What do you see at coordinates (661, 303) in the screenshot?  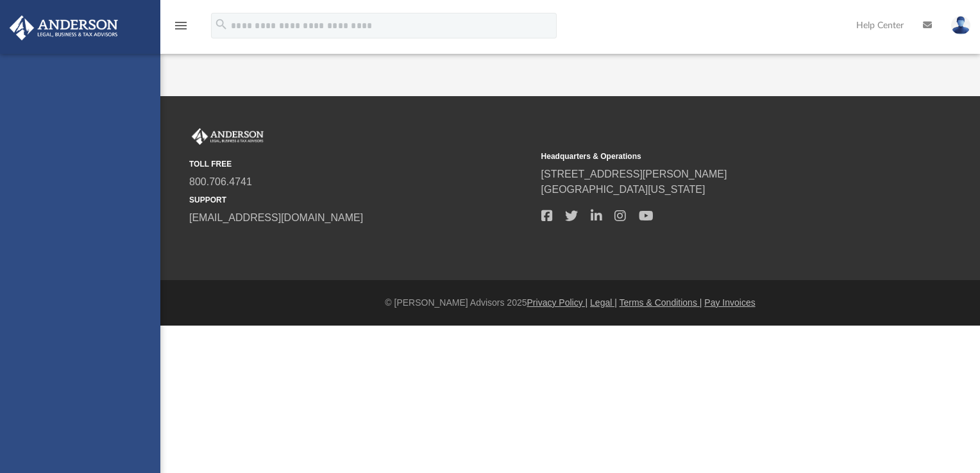 I see `a: Terms & Conditions |` at bounding box center [661, 303].